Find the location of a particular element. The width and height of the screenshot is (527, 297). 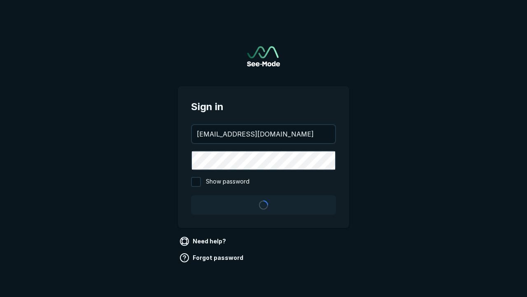

a: Need help? is located at coordinates (203, 241).